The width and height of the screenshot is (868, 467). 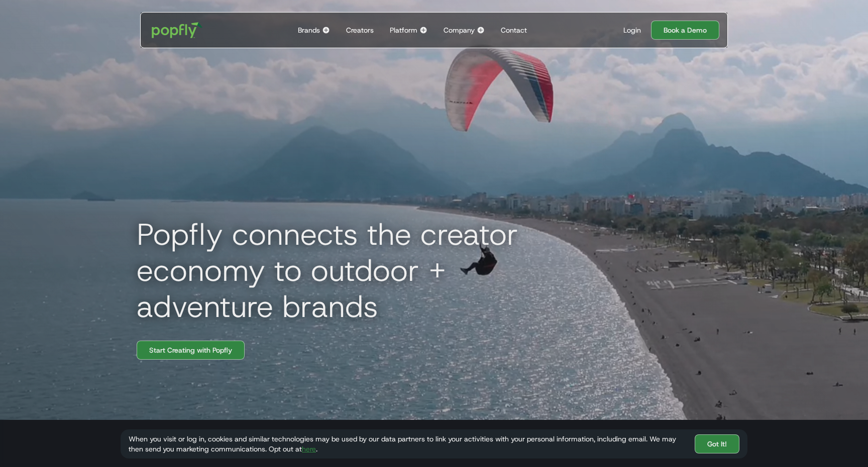 I want to click on div: Contact, so click(x=513, y=30).